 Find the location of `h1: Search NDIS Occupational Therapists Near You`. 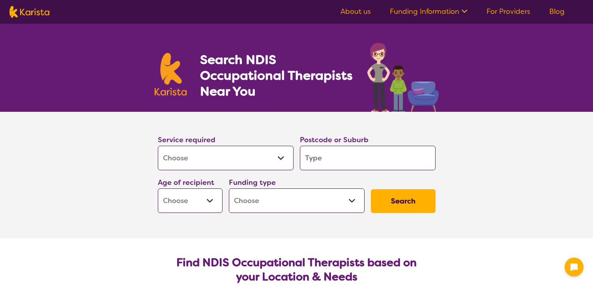

h1: Search NDIS Occupational Therapists Near You is located at coordinates (277, 75).